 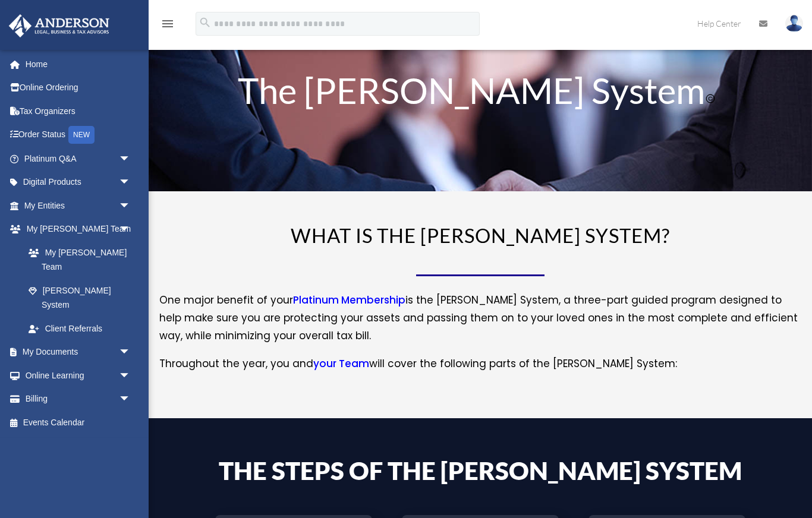 What do you see at coordinates (78, 88) in the screenshot?
I see `a: Online Ordering` at bounding box center [78, 88].